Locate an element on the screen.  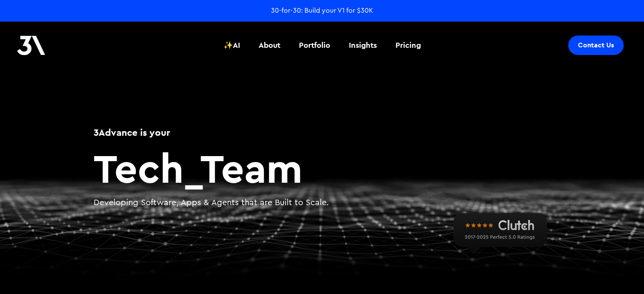
div: 30-for-30: Build your V1 for $30K is located at coordinates (322, 11).